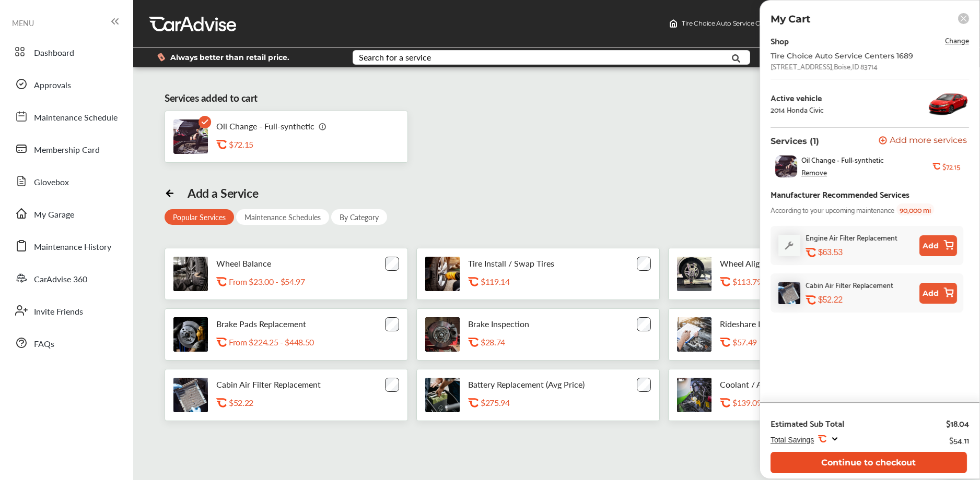 This screenshot has height=480, width=980. What do you see at coordinates (66, 84) in the screenshot?
I see `a: Approvals` at bounding box center [66, 84].